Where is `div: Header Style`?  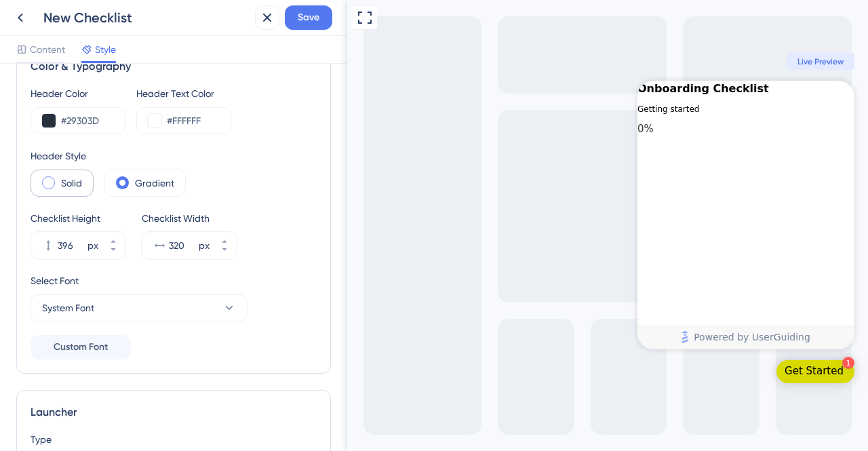 div: Header Style is located at coordinates (174, 156).